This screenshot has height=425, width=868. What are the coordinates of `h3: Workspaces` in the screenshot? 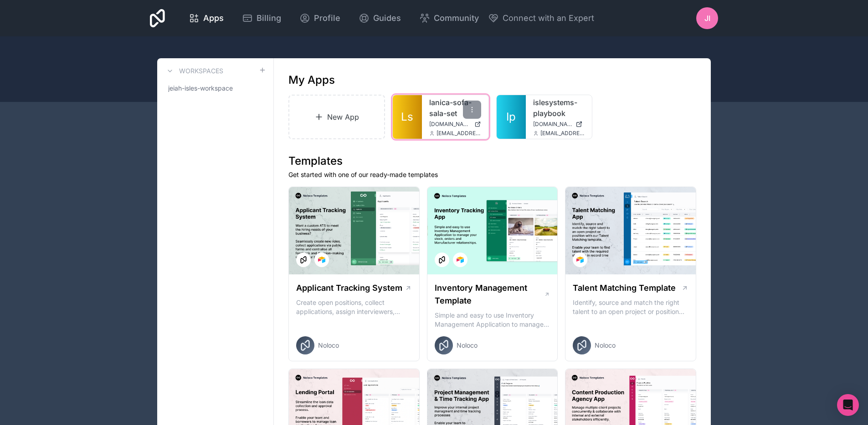 It's located at (201, 71).